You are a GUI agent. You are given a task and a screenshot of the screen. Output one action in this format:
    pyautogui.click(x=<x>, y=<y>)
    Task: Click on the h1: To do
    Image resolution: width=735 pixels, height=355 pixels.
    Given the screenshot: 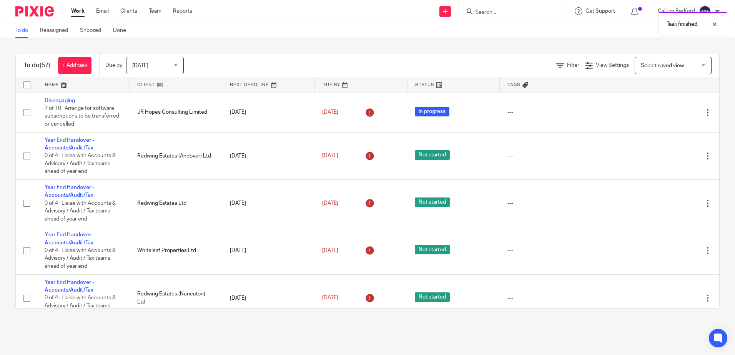 What is the action you would take?
    pyautogui.click(x=37, y=65)
    